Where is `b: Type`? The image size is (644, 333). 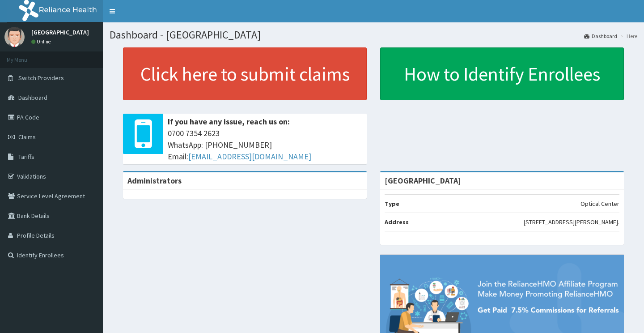 b: Type is located at coordinates (391, 203).